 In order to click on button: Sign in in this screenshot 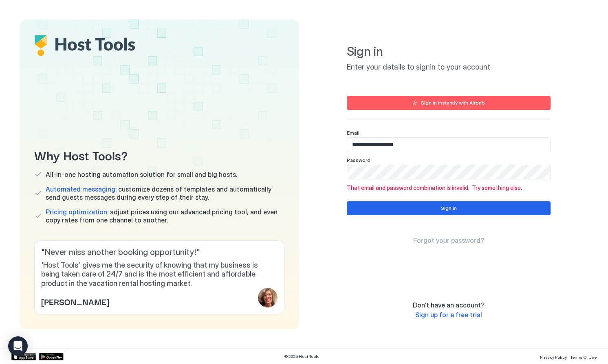, I will do `click(449, 208)`.